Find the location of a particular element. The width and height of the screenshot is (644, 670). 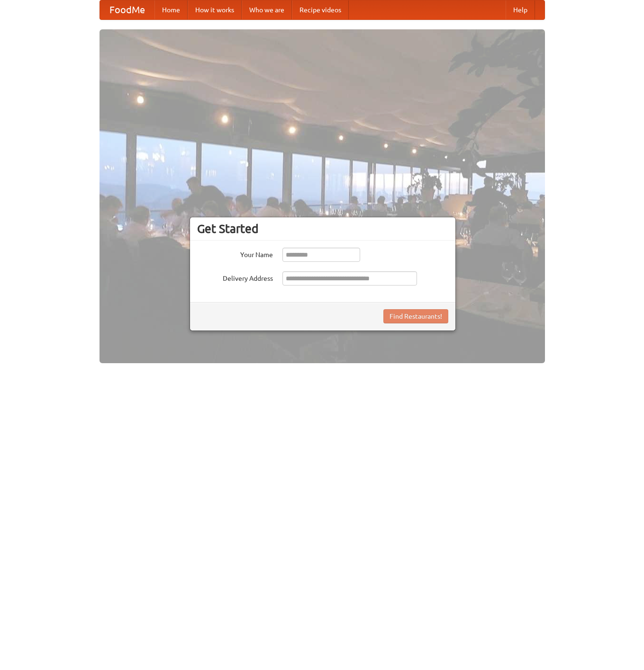

label: Your Name is located at coordinates (235, 253).